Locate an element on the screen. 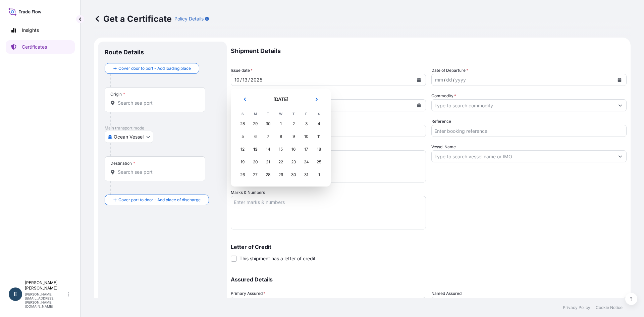 The height and width of the screenshot is (317, 644). label: Named Assured is located at coordinates (447, 293).